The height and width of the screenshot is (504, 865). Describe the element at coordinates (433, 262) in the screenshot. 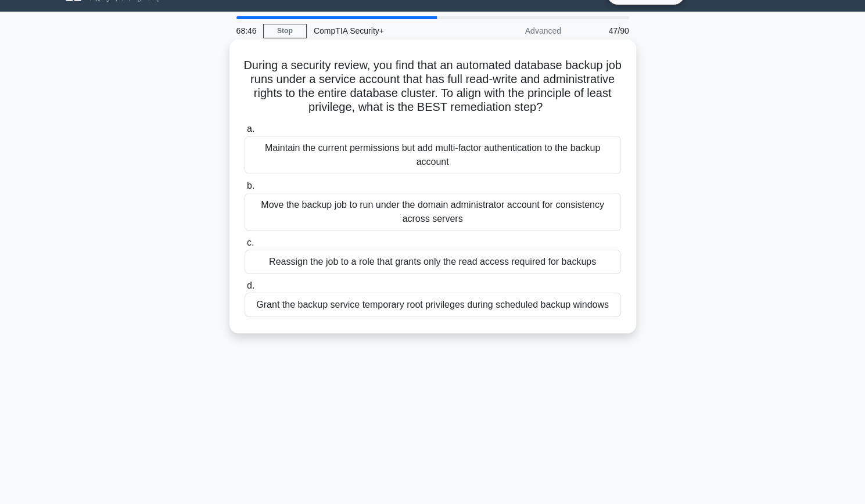

I see `div: Reassign the job to a role that grants only the read access required for backups` at that location.